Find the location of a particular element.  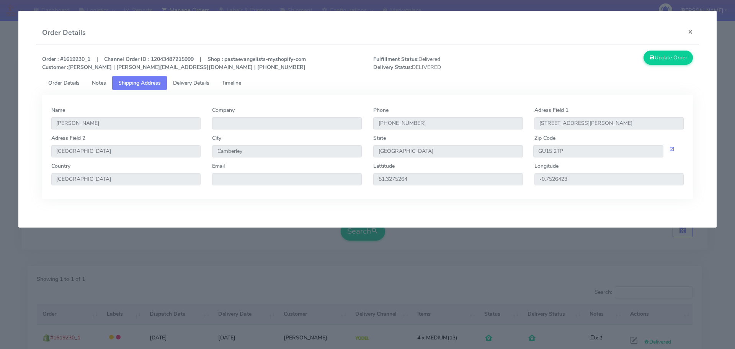

label: Longitude is located at coordinates (546, 166).